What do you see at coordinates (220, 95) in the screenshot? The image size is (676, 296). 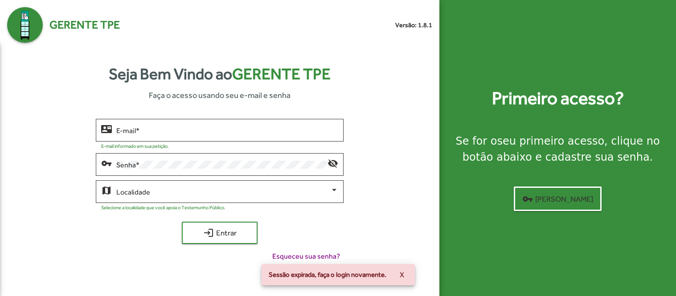 I see `span: Faça o acesso usando seu e-mail e senha` at bounding box center [220, 95].